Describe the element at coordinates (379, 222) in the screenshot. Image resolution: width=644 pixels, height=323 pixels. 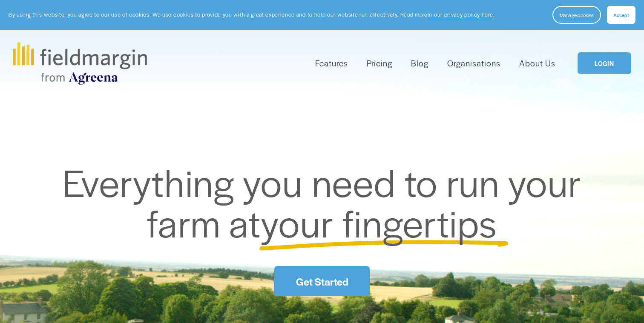
I see `span: your fingertips` at that location.